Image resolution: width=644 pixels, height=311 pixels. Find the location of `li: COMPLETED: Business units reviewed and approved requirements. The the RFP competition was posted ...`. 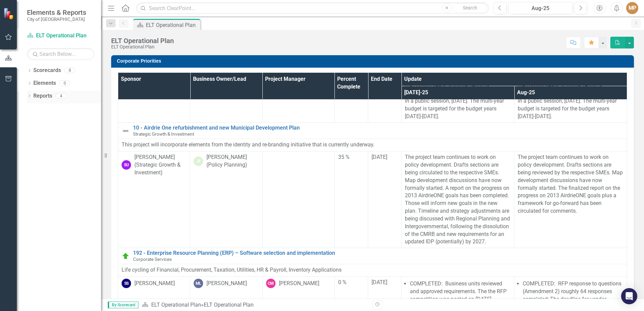

li: COMPLETED: Business units reviewed and approved requirements. The the RFP competition was posted ... is located at coordinates (460, 295).